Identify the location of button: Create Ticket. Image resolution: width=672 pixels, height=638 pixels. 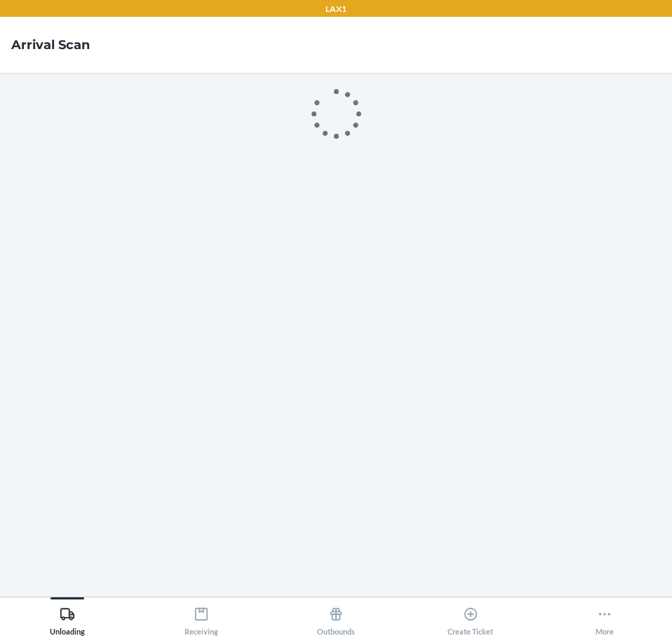
(471, 617).